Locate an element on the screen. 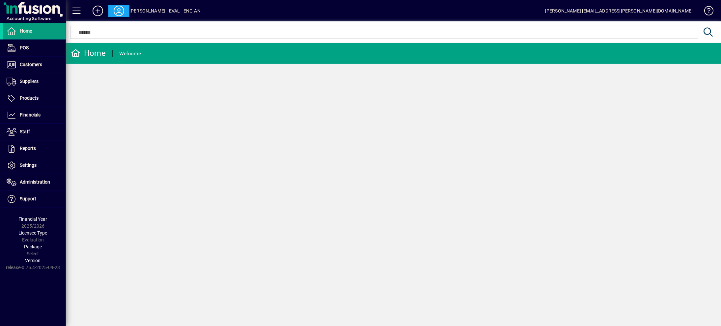 The width and height of the screenshot is (721, 326). span: Financials is located at coordinates (30, 115).